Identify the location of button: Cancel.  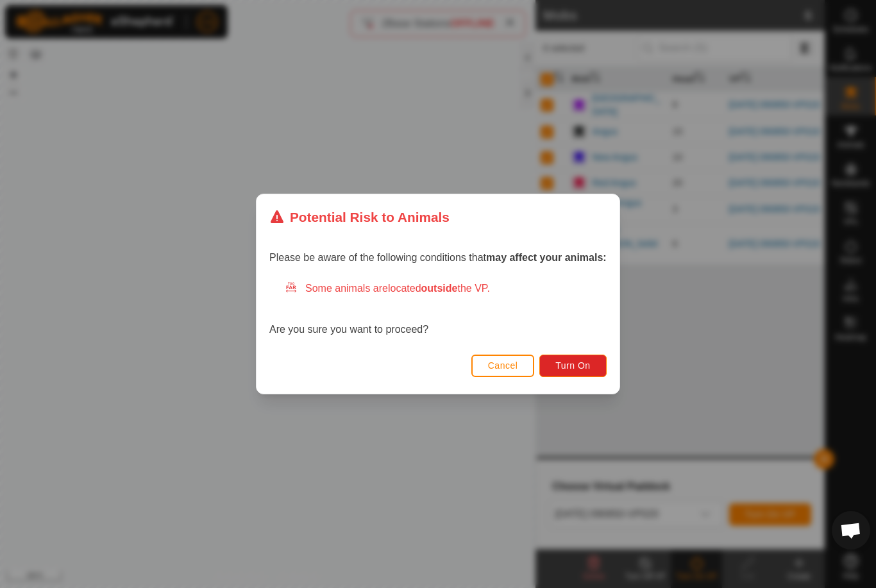
(502, 366).